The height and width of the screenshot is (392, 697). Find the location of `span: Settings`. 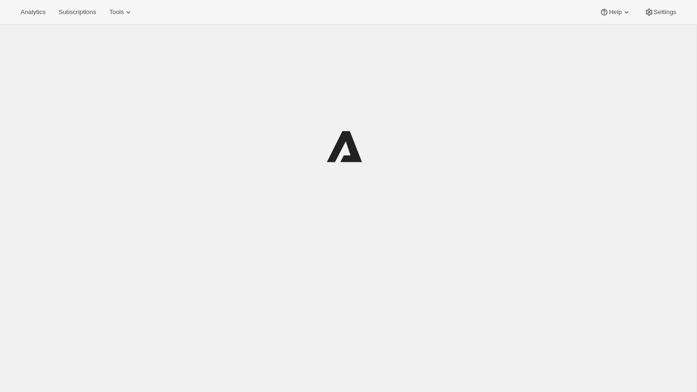

span: Settings is located at coordinates (665, 12).